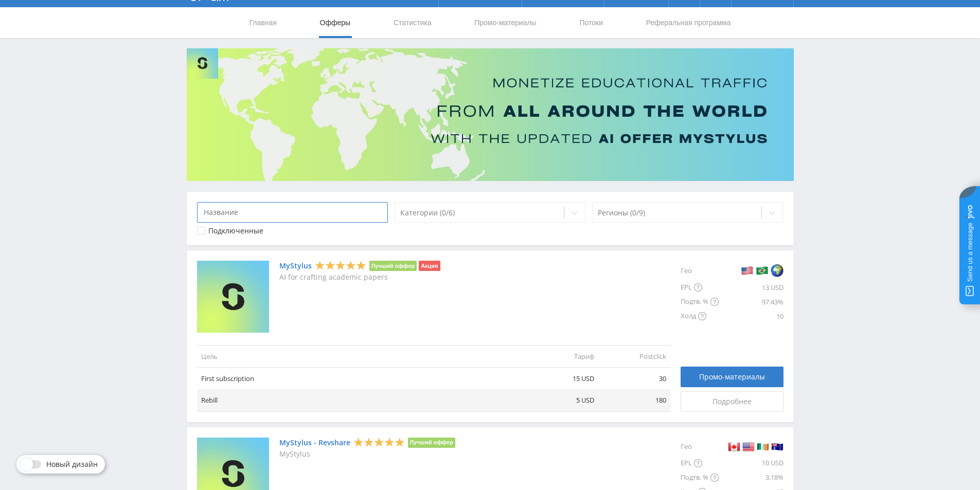 The width and height of the screenshot is (980, 490). What do you see at coordinates (490, 115) in the screenshot?
I see `img: Banner` at bounding box center [490, 115].